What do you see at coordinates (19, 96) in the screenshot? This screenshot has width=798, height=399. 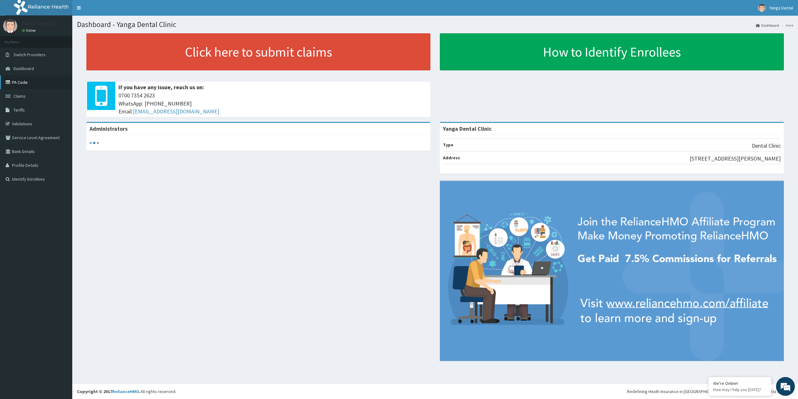 I see `span: Claims` at bounding box center [19, 96].